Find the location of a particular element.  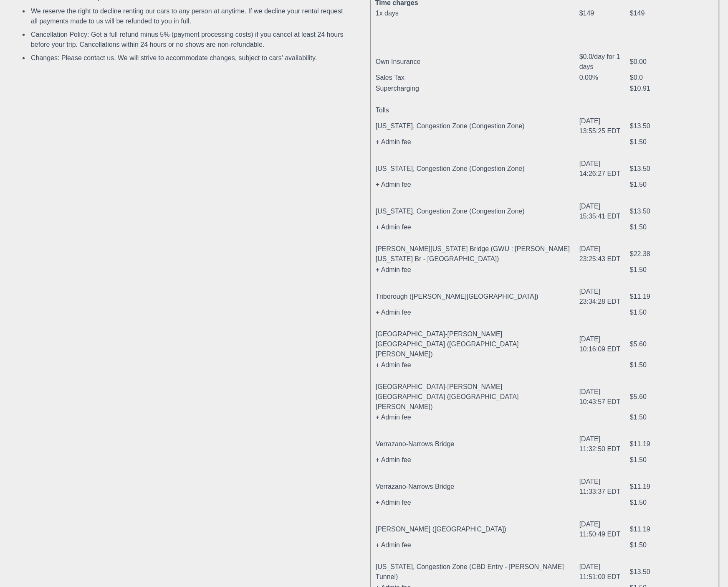

td: $10.91 is located at coordinates (671, 88).